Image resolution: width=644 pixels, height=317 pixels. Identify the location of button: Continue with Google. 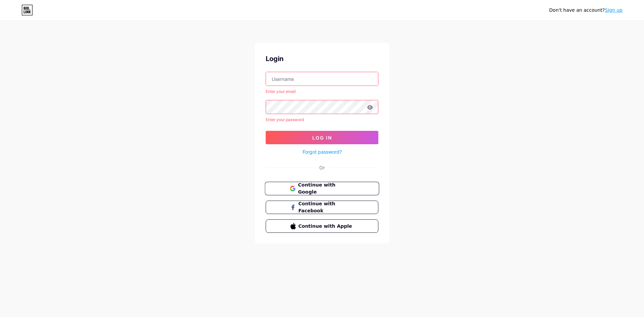
(322, 188).